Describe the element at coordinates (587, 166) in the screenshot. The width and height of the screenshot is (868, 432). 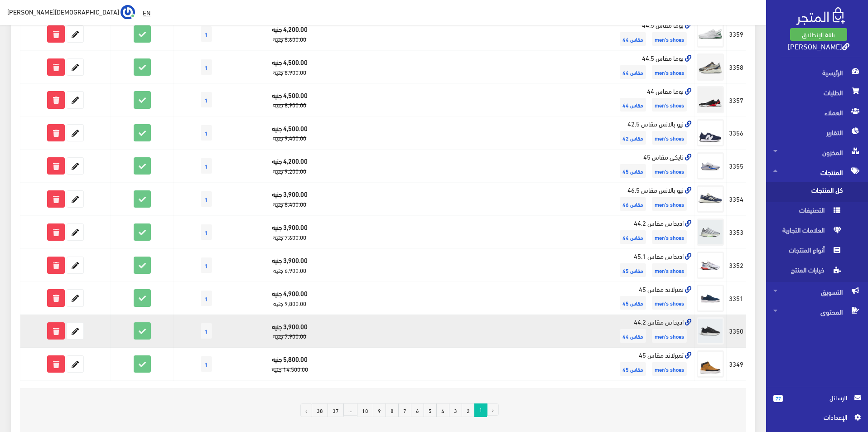
I see `td: نايكى مقاس 45` at that location.